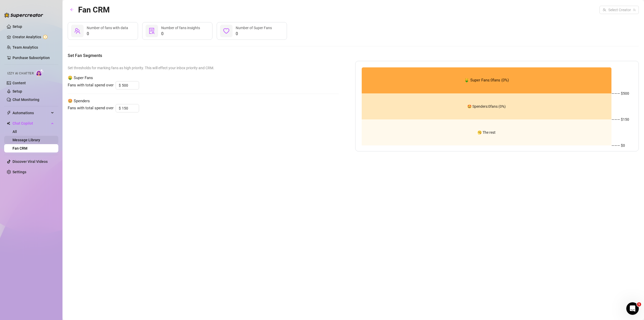 Image resolution: width=644 pixels, height=320 pixels. Describe the element at coordinates (94, 10) in the screenshot. I see `article: Fan CRM` at that location.